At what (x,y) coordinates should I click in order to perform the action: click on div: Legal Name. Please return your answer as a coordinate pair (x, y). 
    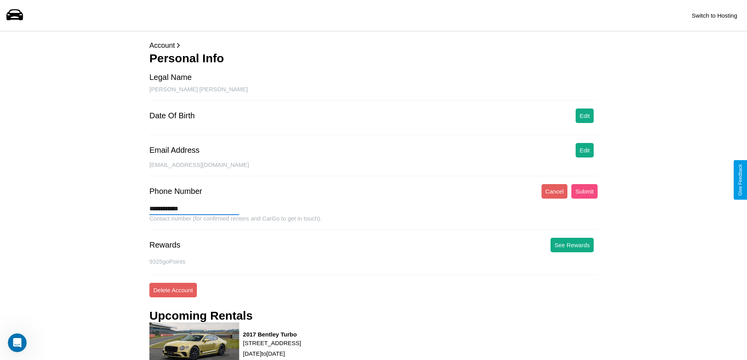
    Looking at the image, I should click on (170, 77).